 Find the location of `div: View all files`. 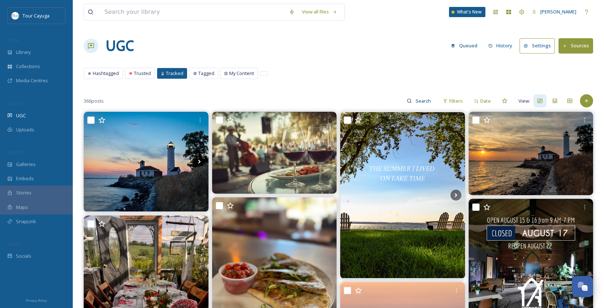

div: View all files is located at coordinates (320, 12).